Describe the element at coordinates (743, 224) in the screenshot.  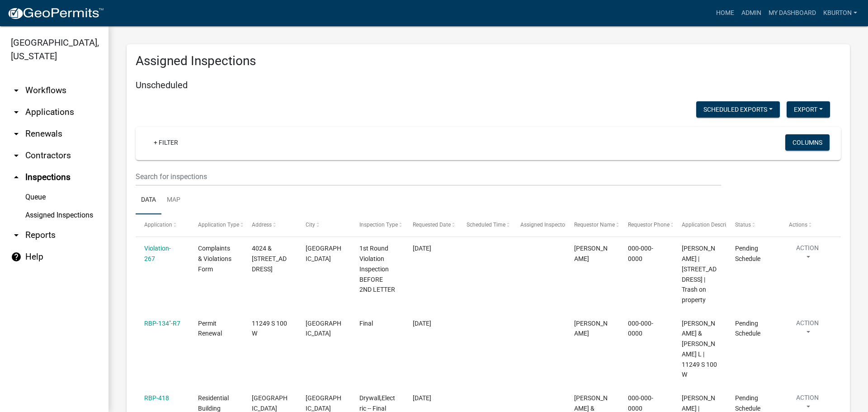
I see `span: Status` at that location.